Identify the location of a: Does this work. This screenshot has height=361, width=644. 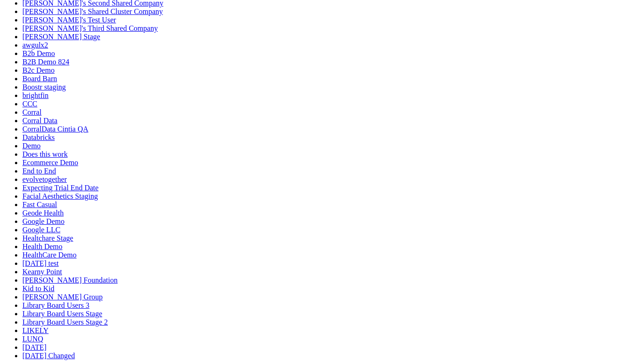
(45, 154).